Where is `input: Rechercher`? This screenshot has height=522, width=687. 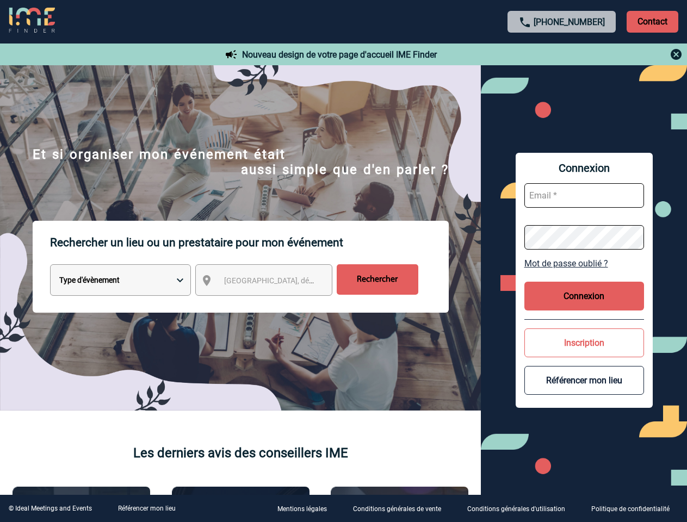
input: Rechercher is located at coordinates (377, 280).